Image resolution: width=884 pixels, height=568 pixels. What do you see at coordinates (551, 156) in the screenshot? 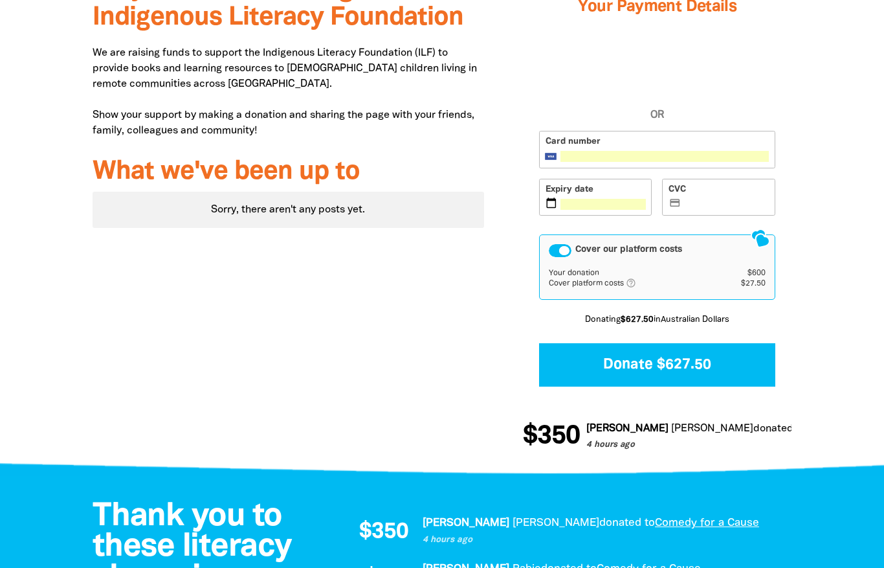
I see `img: Visa` at bounding box center [551, 156].